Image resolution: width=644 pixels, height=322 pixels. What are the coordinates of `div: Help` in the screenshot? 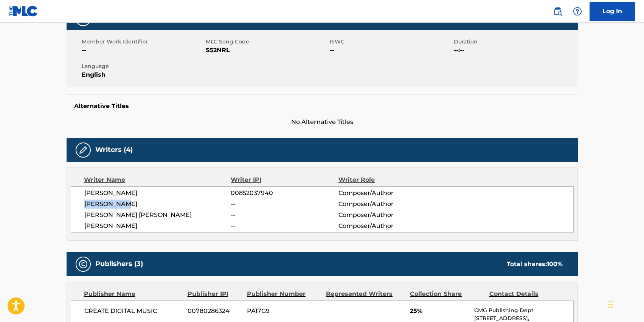 It's located at (578, 12).